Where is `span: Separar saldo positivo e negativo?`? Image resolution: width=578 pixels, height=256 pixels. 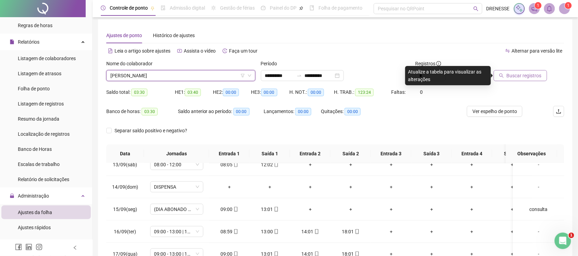
span: Separar saldo positivo e negativo? is located at coordinates (151, 130).